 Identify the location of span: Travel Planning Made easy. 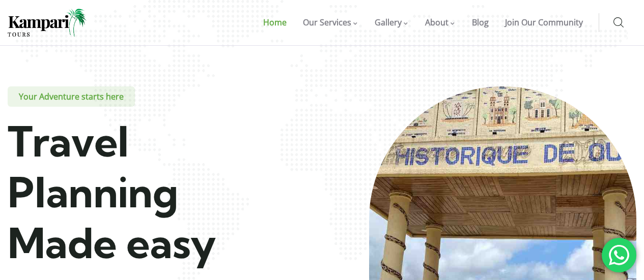
(112, 192).